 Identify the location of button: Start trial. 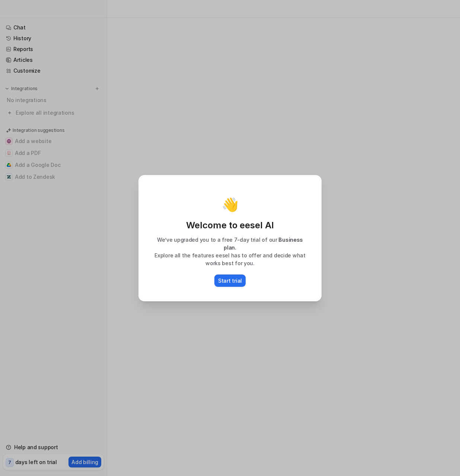
(230, 281).